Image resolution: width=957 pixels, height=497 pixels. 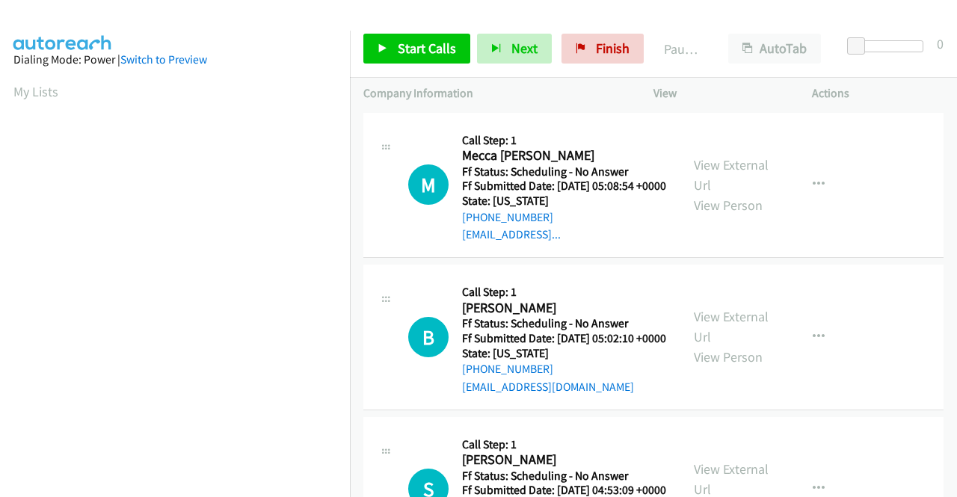 What do you see at coordinates (427, 48) in the screenshot?
I see `span: Start Calls` at bounding box center [427, 48].